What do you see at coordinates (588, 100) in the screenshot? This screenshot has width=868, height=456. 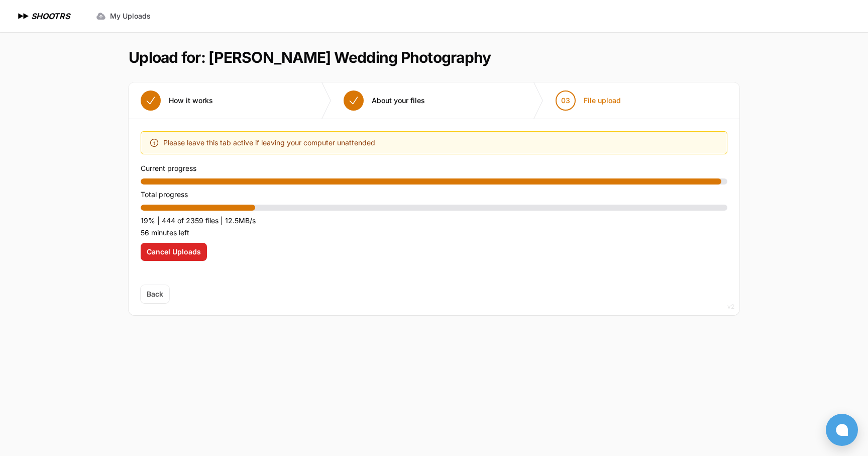 I see `button: 03 File upload` at bounding box center [588, 100].